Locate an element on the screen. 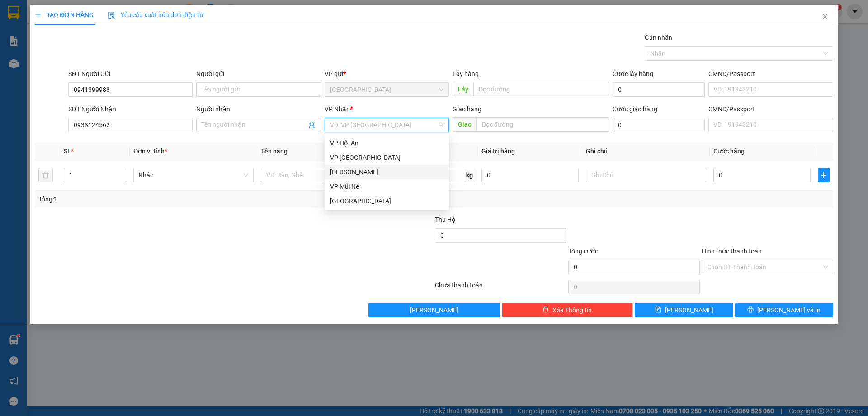 Image resolution: width=868 pixels, height=416 pixels. div: Tổng: 1 is located at coordinates (186, 199).